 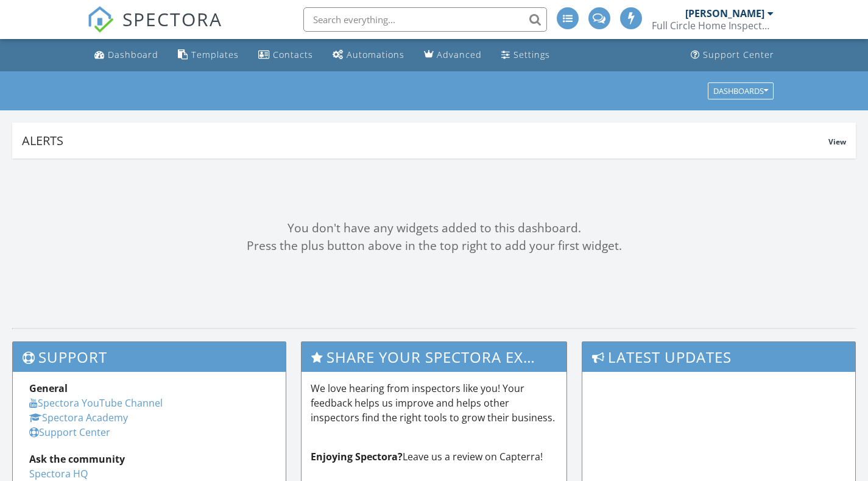 I want to click on div: Dashboard, so click(x=132, y=54).